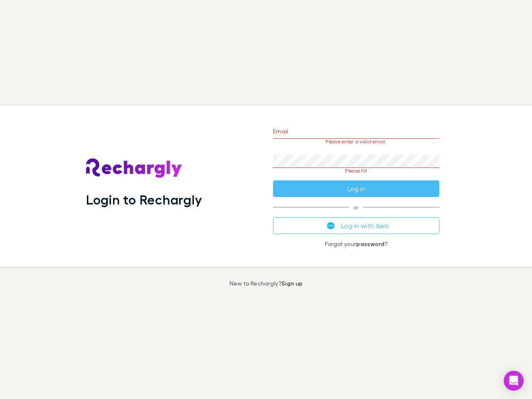  Describe the element at coordinates (356, 171) in the screenshot. I see `p: Please fill` at that location.